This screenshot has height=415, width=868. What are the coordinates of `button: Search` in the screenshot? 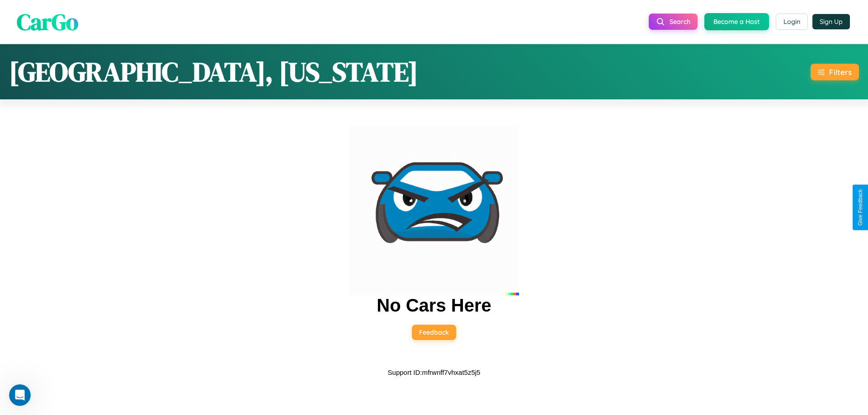 It's located at (673, 21).